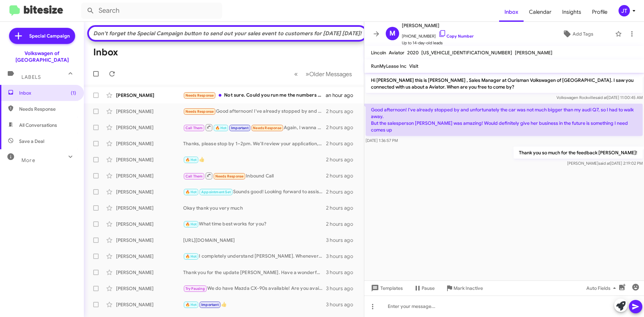 The height and width of the screenshot is (317, 644). Describe the element at coordinates (583, 34) in the screenshot. I see `span: Add Tags` at that location.